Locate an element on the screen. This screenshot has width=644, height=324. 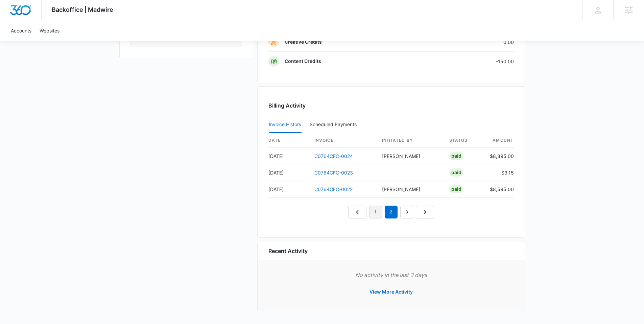
h3: Billing Activity is located at coordinates (391, 105).